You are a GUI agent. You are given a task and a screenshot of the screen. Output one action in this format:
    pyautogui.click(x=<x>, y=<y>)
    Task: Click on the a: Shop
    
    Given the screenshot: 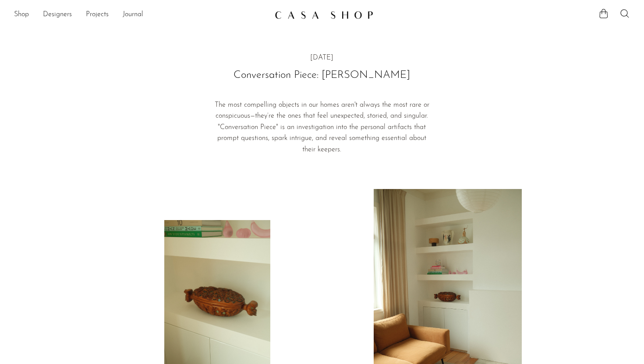 What is the action you would take?
    pyautogui.click(x=21, y=15)
    